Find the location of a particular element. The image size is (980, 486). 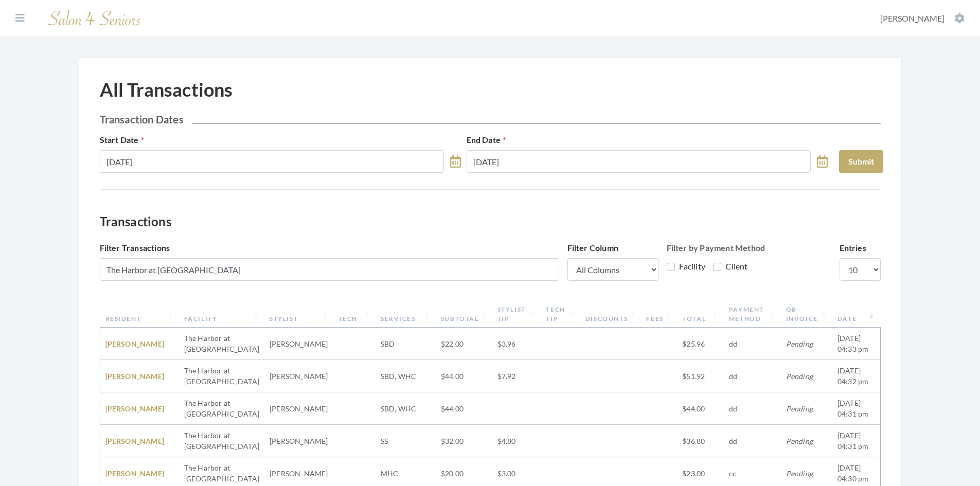

td: $7.92 is located at coordinates (516, 376).